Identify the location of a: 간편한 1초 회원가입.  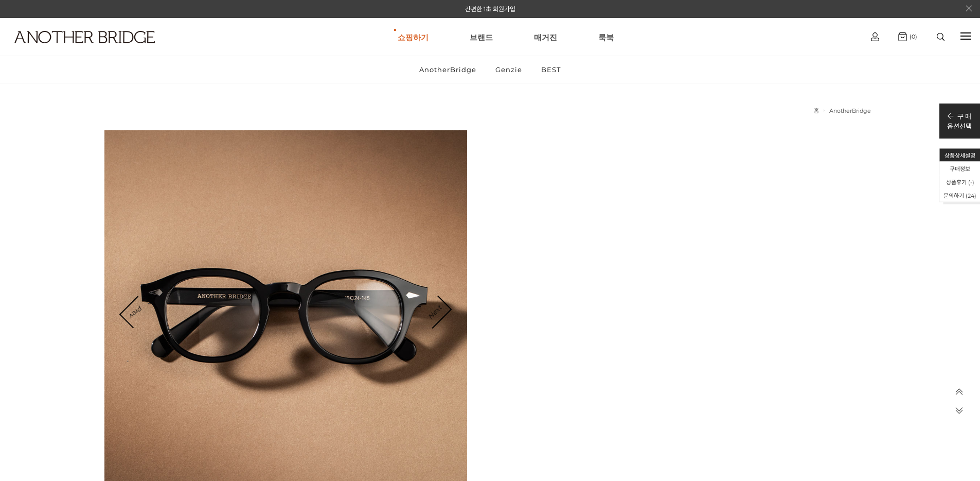
(490, 9).